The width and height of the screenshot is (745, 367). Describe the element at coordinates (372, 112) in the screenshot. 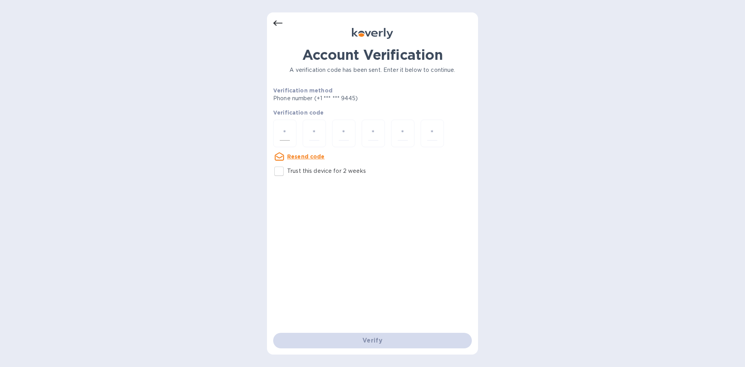

I see `p: Verification code` at that location.